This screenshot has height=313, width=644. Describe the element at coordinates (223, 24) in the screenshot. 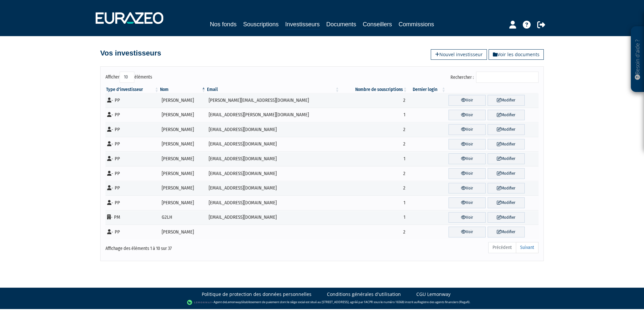

I see `a: Nos fonds` at that location.